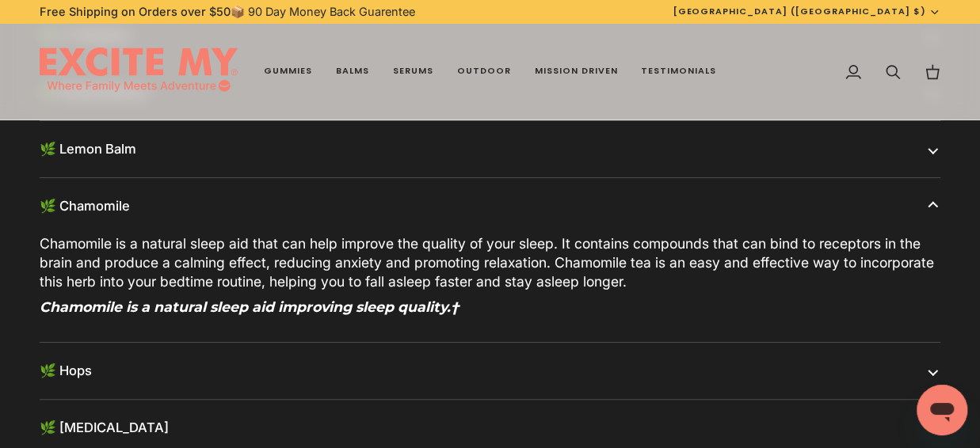 This screenshot has height=448, width=980. What do you see at coordinates (353, 72) in the screenshot?
I see `div: Balms` at bounding box center [353, 72].